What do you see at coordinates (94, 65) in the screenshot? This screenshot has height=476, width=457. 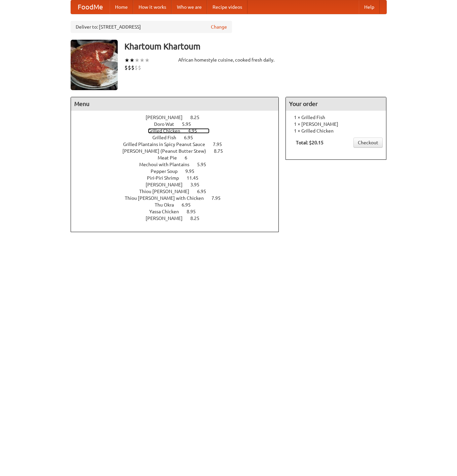 I see `img: angular.jpg` at bounding box center [94, 65].